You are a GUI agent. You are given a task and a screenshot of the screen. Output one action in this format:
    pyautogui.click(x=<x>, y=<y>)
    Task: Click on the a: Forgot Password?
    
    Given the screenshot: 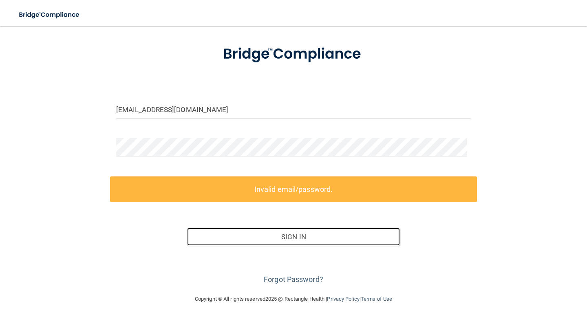 What is the action you would take?
    pyautogui.click(x=294, y=279)
    